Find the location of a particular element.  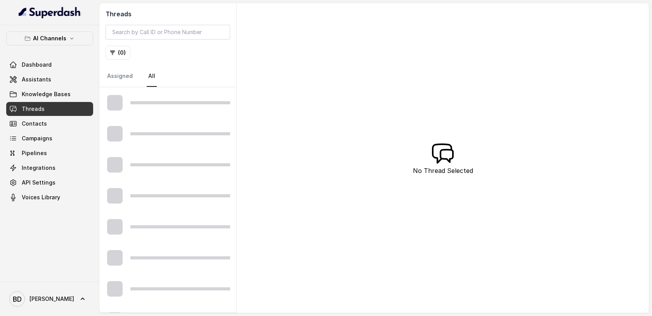

span: Assistants is located at coordinates (36, 80).